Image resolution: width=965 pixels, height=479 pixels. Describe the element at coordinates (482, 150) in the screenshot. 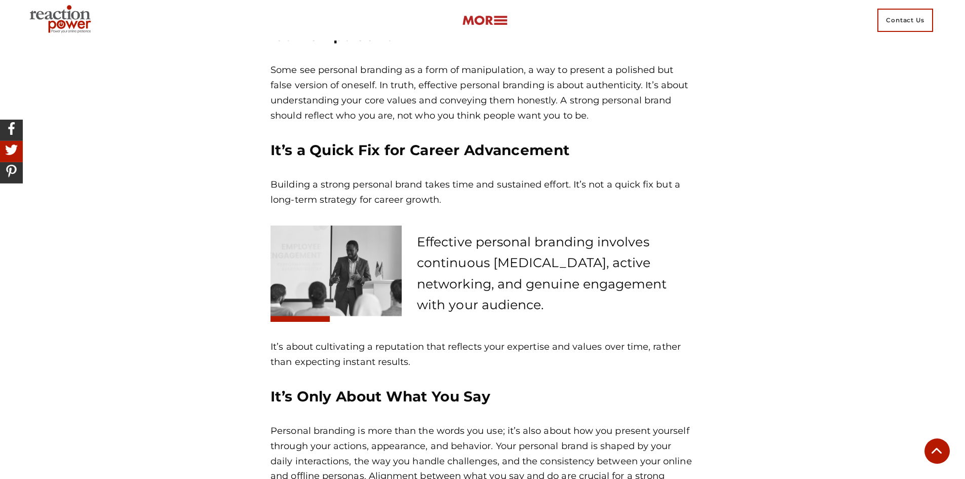

I see `h3: It’s a Quick Fix for Career Advancement` at that location.